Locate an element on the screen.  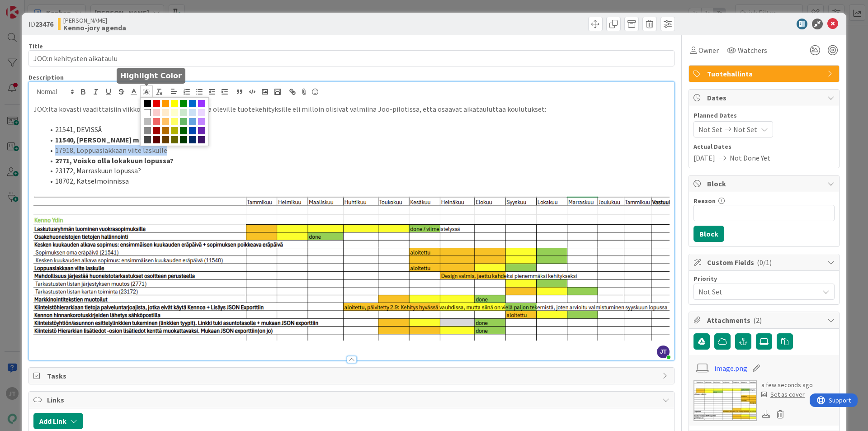
p: JOO:lta kovasti vaadittaisiin viikkotason aikataulu jäljellä oleville tuotekehityksille eli millo... is located at coordinates (352, 109).